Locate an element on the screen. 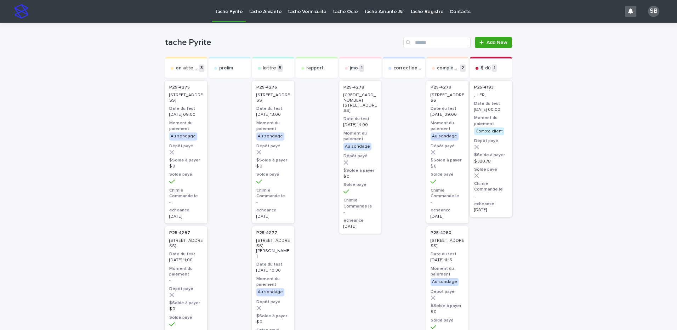  p: complété is located at coordinates (448, 68).